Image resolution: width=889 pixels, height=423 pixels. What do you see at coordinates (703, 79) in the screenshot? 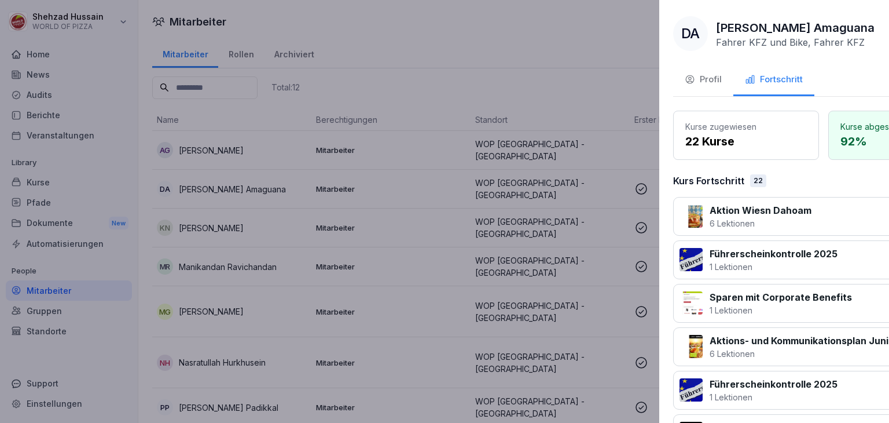
I see `div: Profil` at bounding box center [703, 79].